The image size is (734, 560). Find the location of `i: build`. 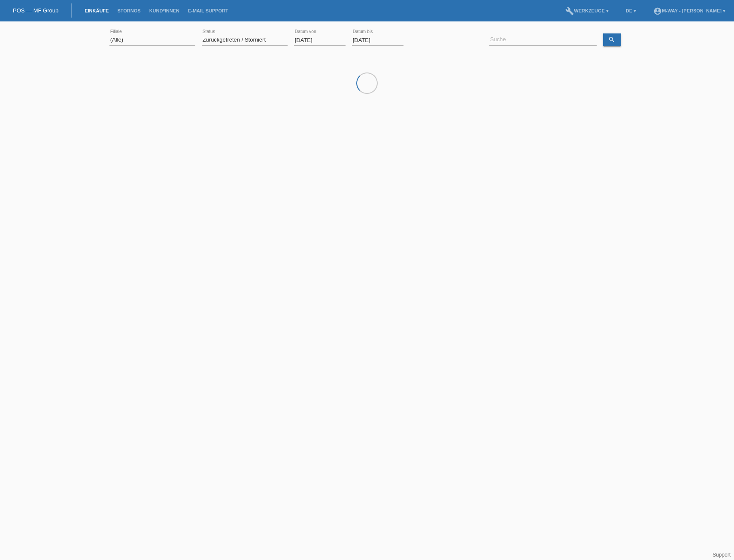

i: build is located at coordinates (570, 11).